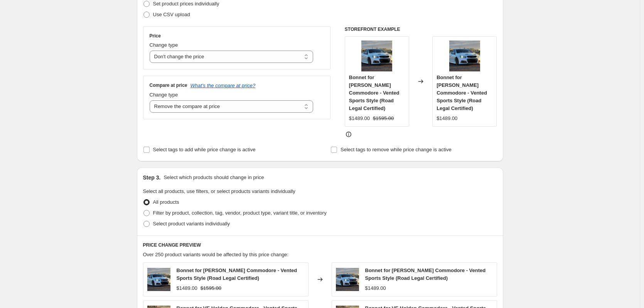 Image resolution: width=644 pixels, height=308 pixels. What do you see at coordinates (216, 254) in the screenshot?
I see `span: Over 250 product variants would be affected by this price change:` at bounding box center [216, 254].